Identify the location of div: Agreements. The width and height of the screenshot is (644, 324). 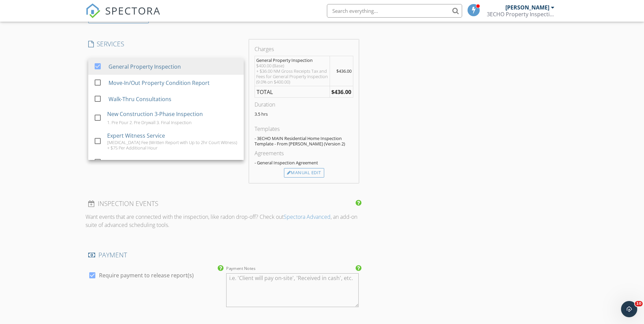
(304, 153).